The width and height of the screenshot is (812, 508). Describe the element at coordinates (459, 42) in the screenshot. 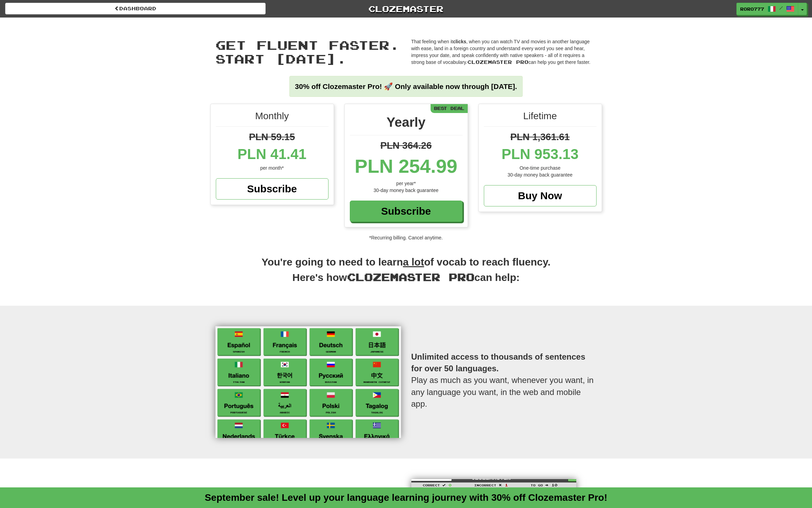

I see `strong: clicks` at that location.